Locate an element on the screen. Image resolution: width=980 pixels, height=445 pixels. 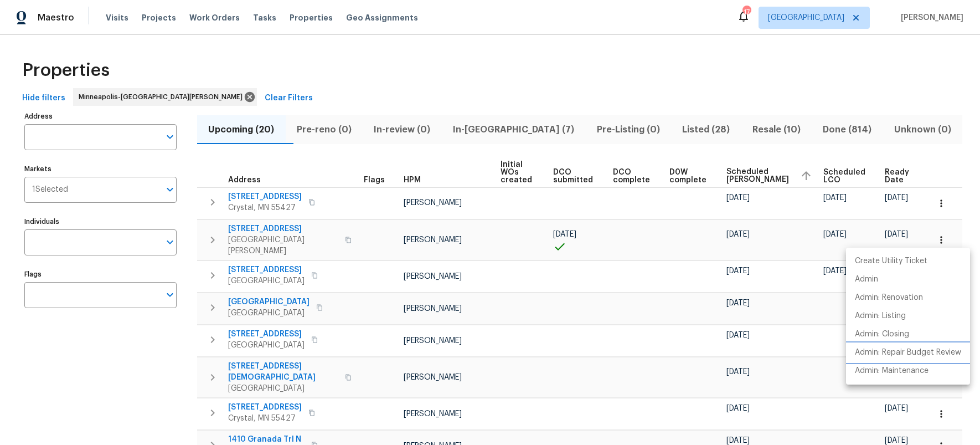
p: Admin: Repair Budget Review is located at coordinates (908, 353).